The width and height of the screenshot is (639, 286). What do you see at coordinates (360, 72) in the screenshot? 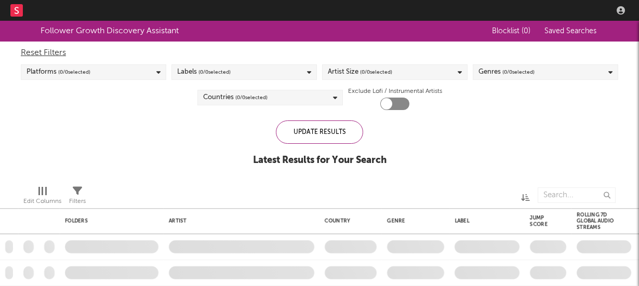
I see `div: Artist Size` at bounding box center [360, 72].